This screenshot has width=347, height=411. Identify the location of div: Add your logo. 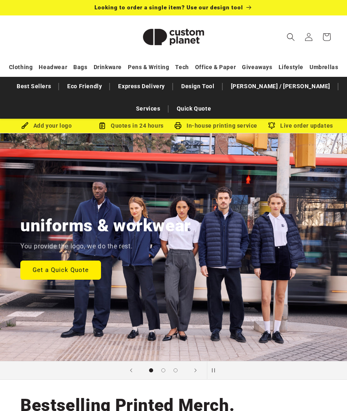
(46, 126).